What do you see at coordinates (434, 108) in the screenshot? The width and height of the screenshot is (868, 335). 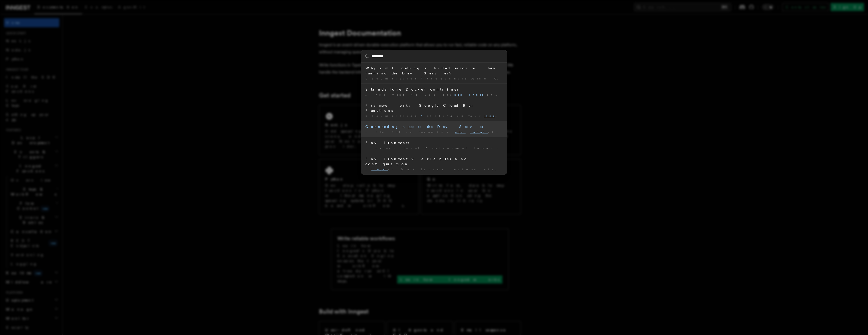 I see `div: Framework: Google Cloud Run Functions` at bounding box center [434, 108].